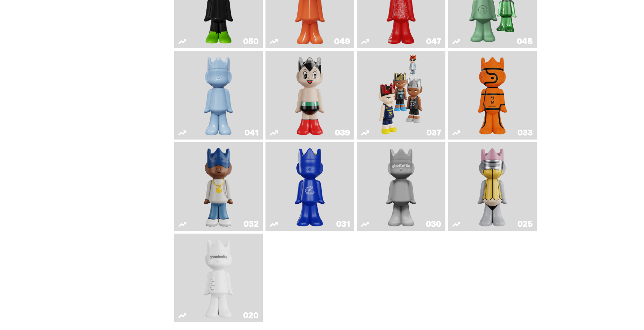  I want to click on div: 020, so click(251, 315).